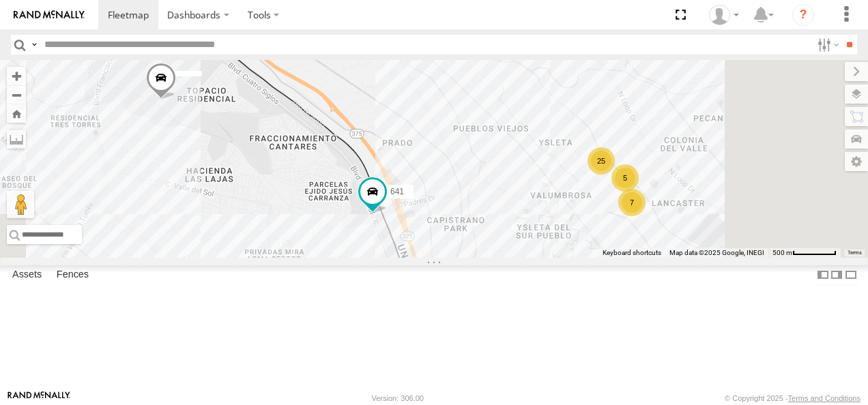  Describe the element at coordinates (632, 253) in the screenshot. I see `button: Keyboard shortcuts` at that location.